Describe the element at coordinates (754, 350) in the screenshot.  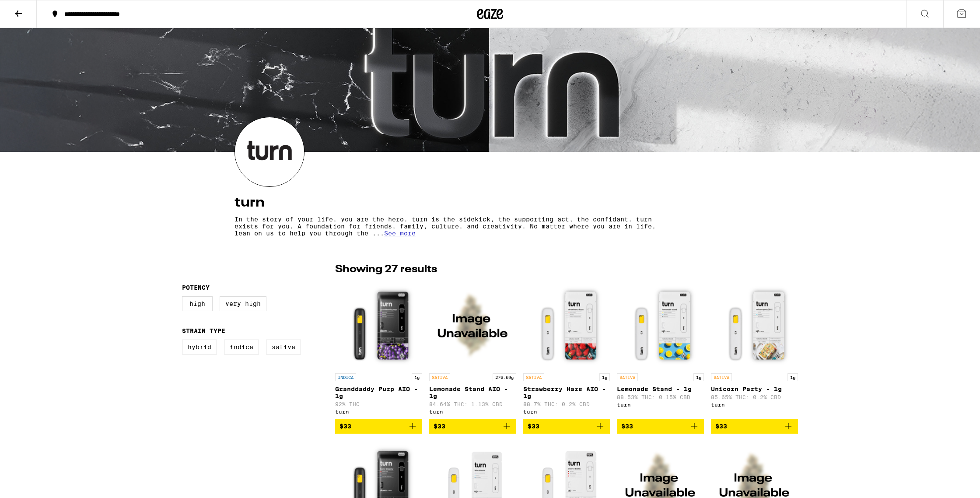
I see `a: Open page for Unicorn Party - 1g from turn` at that location.